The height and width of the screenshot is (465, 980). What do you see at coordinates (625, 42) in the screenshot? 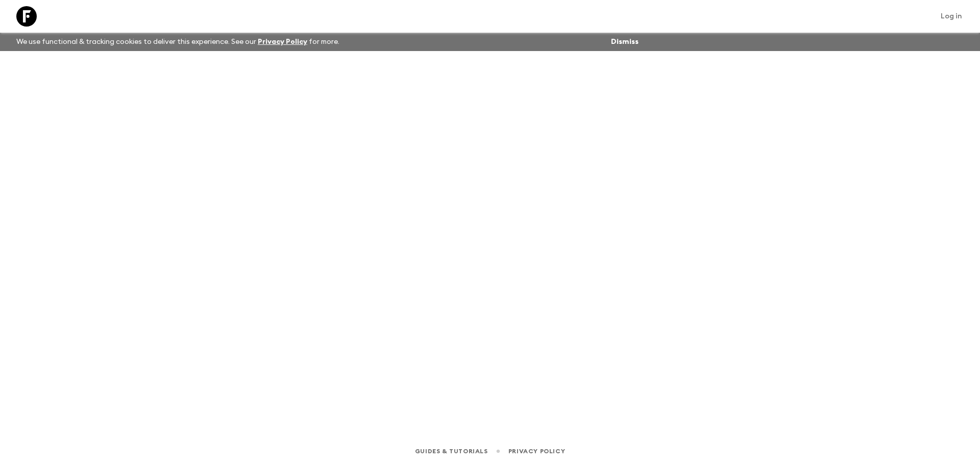
I see `button: Dismiss` at bounding box center [625, 42].